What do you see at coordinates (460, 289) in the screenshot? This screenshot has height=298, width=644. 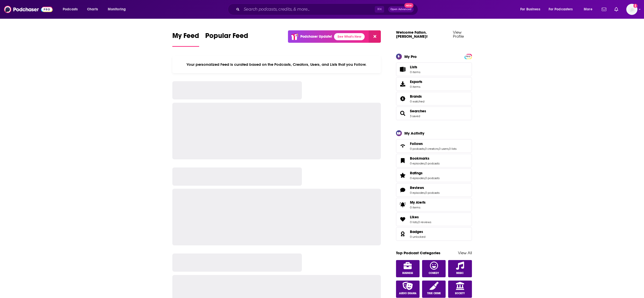 I see `a: Society` at bounding box center [460, 289].